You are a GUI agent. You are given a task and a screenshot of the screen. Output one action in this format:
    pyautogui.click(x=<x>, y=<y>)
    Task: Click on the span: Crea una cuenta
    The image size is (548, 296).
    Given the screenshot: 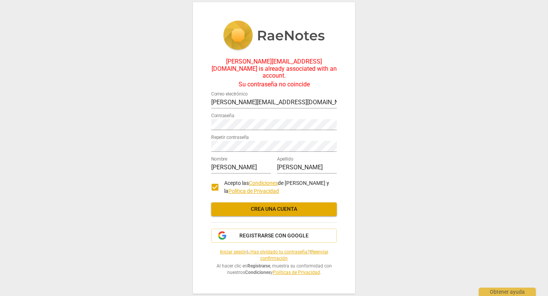 What is the action you would take?
    pyautogui.click(x=274, y=209)
    